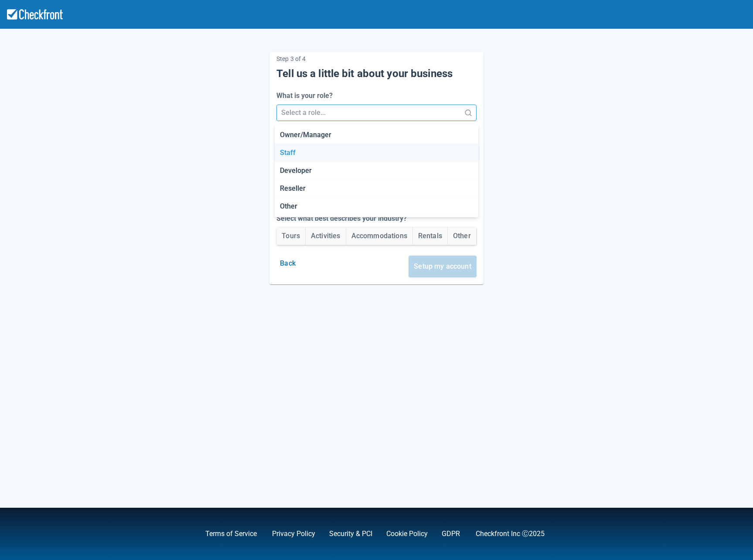 Image resolution: width=753 pixels, height=560 pixels. I want to click on a: Security & PCI, so click(351, 534).